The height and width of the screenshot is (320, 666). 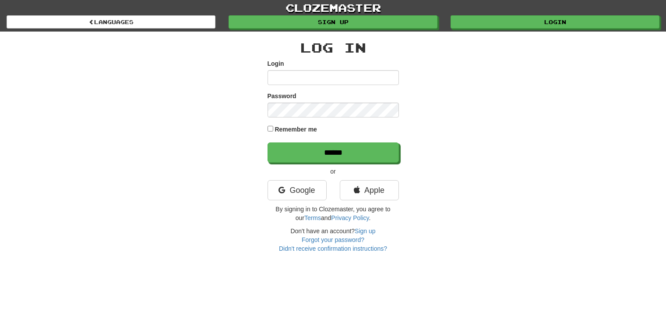 What do you see at coordinates (333, 213) in the screenshot?
I see `p: By signing in to Clozemaster, you agree to our and .` at bounding box center [333, 213].